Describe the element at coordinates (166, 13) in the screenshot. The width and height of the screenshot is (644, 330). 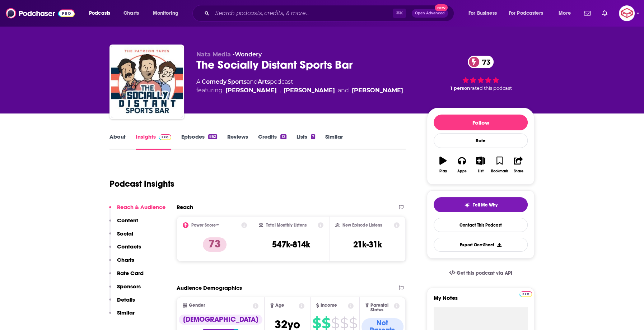
I see `span: Monitoring` at that location.